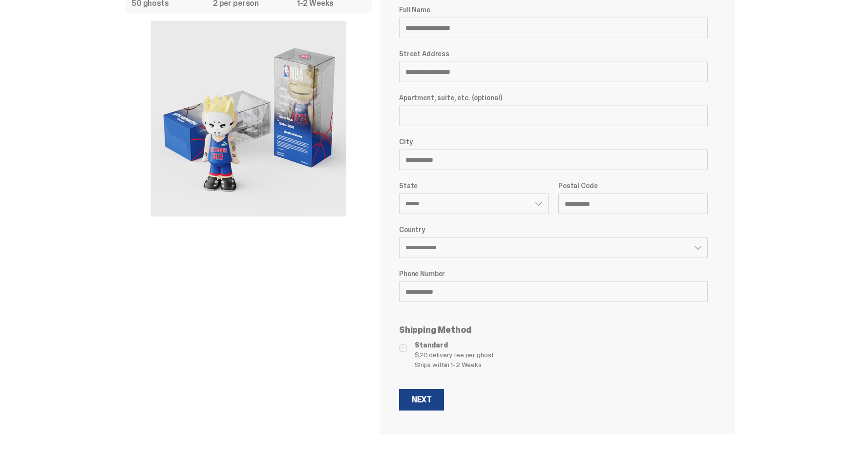 Image resolution: width=868 pixels, height=476 pixels. I want to click on p: Shipping Method, so click(554, 330).